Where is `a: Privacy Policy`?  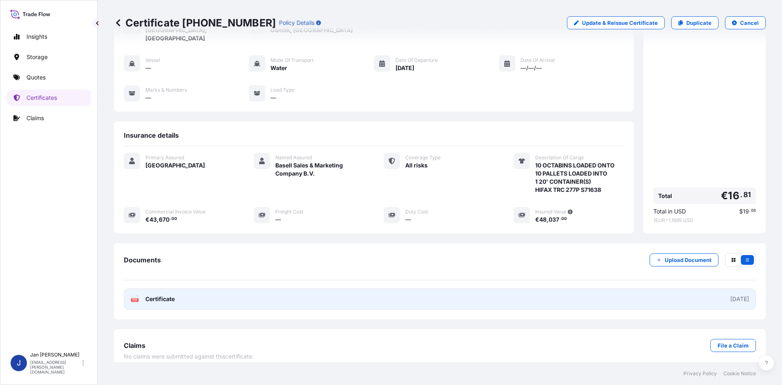 a: Privacy Policy is located at coordinates (700, 373).